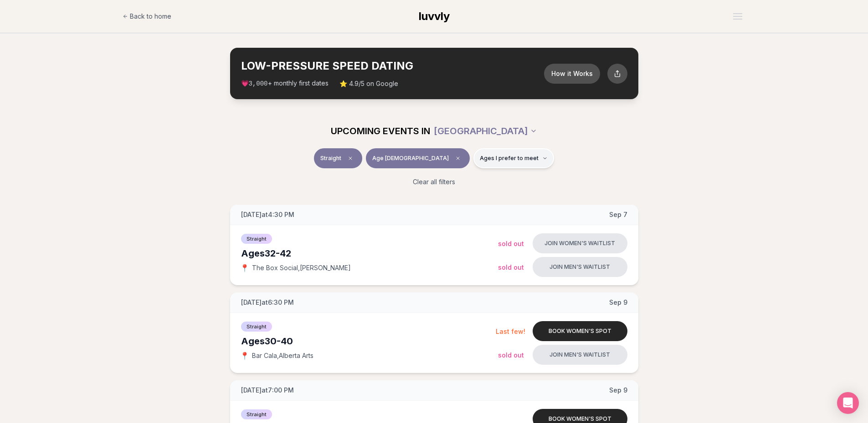  I want to click on button: Clear all filters, so click(434, 182).